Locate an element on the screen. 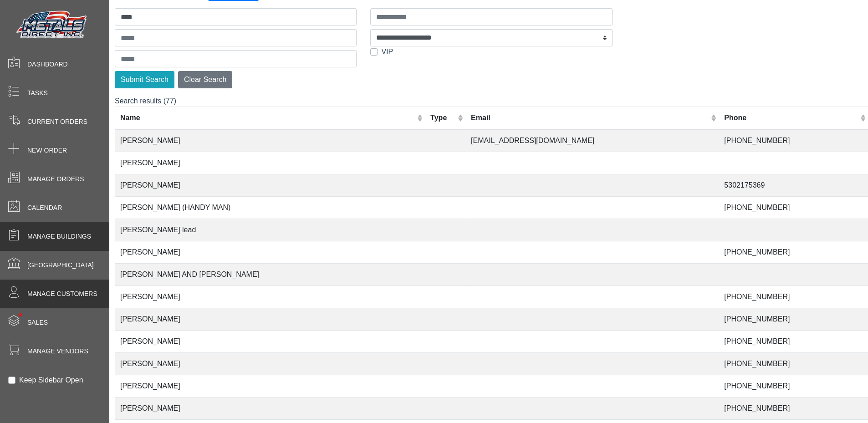 The image size is (868, 423). div: Type is located at coordinates (443, 118).